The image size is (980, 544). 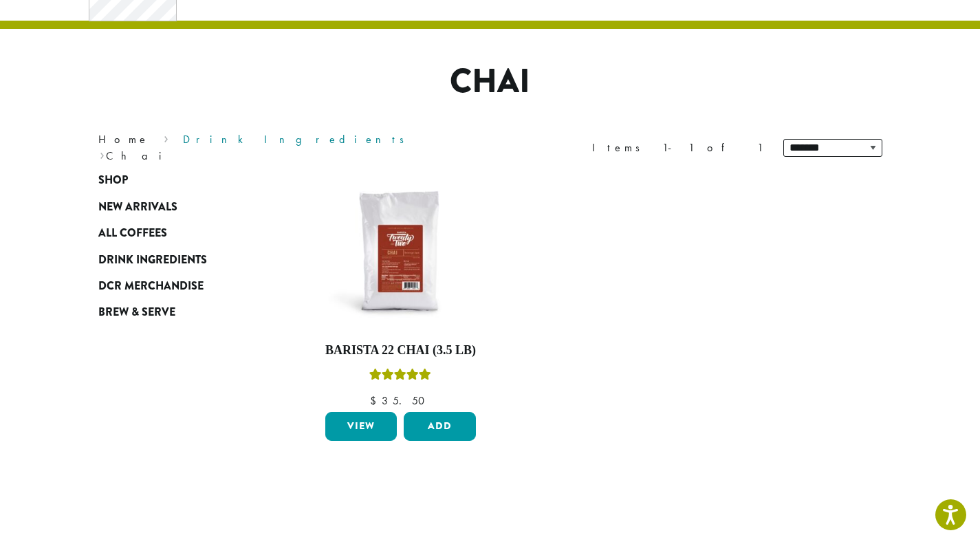 I want to click on a: Barista 22 Chai (3.5 lb)Rated 5.00 out of 5 $35.50, so click(x=401, y=290).